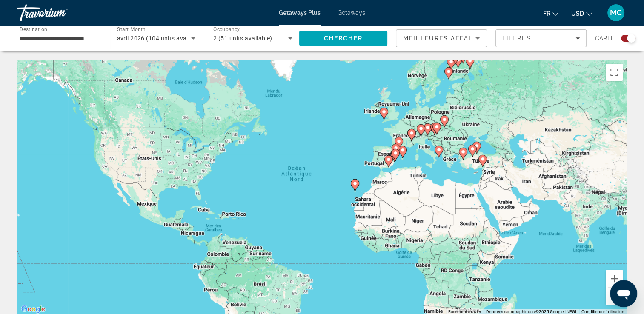  Describe the element at coordinates (614, 296) in the screenshot. I see `button: Zoom arrière` at that location.